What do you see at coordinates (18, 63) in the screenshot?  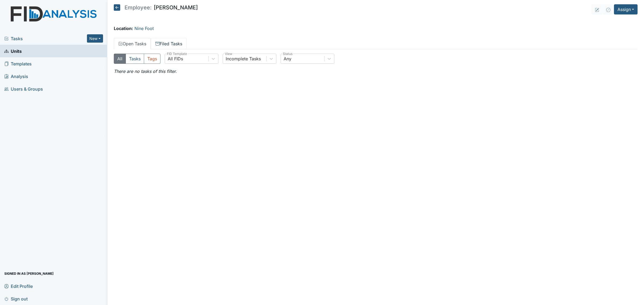 I see `span: Templates` at bounding box center [18, 63].